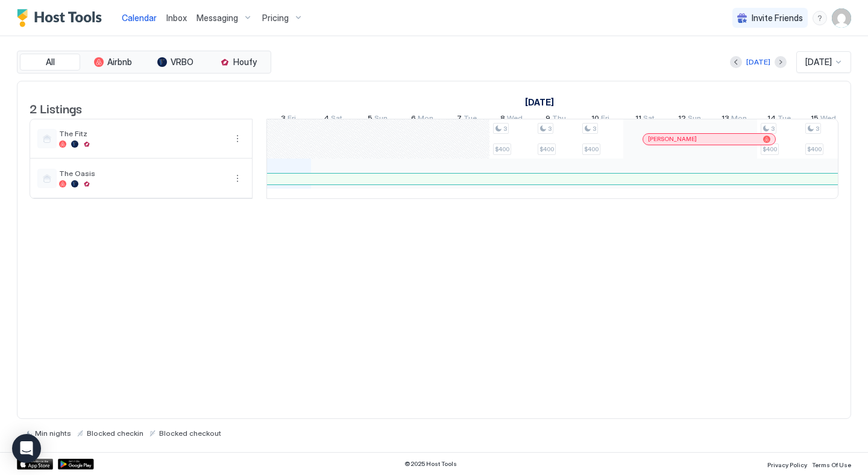 This screenshot has width=868, height=475. Describe the element at coordinates (466, 120) in the screenshot. I see `a: October 7, 2025` at that location.